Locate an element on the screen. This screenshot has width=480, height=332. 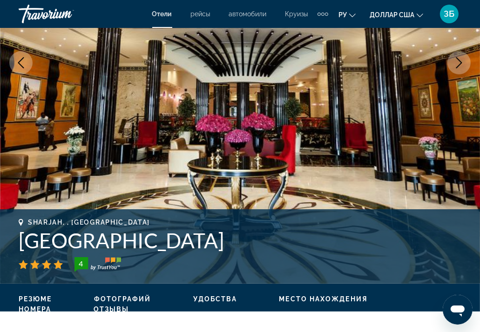
a: Круизы is located at coordinates (297, 14).